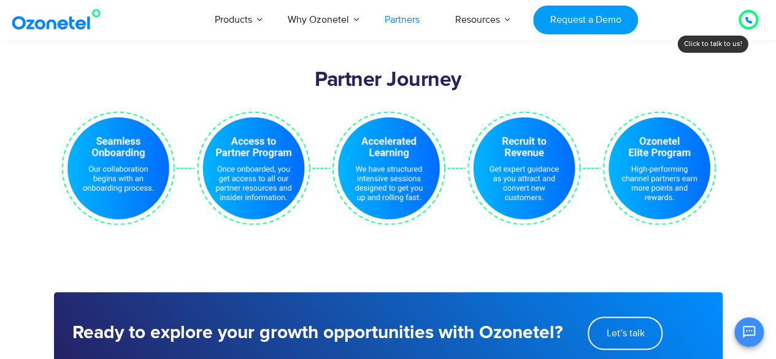 The image size is (776, 359). I want to click on button: Open chat, so click(749, 332).